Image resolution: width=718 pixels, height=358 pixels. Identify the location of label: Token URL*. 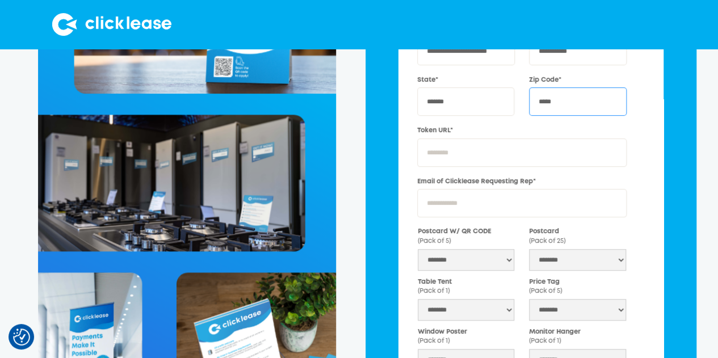
(522, 131).